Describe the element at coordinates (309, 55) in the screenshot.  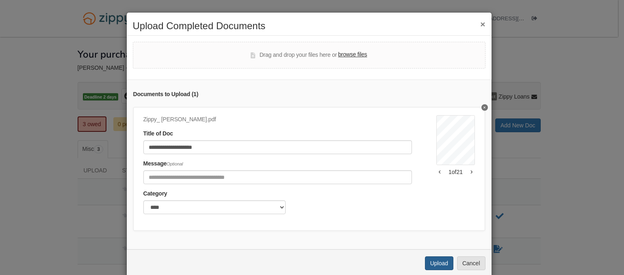
I see `div: Drag and drop your files here or` at that location.